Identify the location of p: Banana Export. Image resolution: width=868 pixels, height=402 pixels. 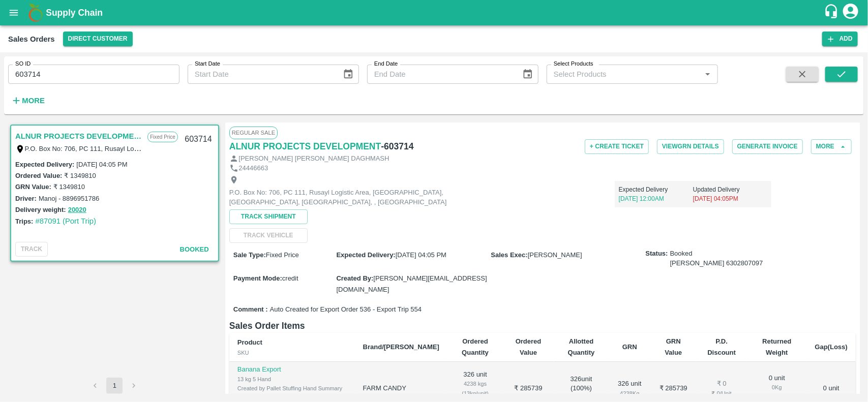
(292, 370).